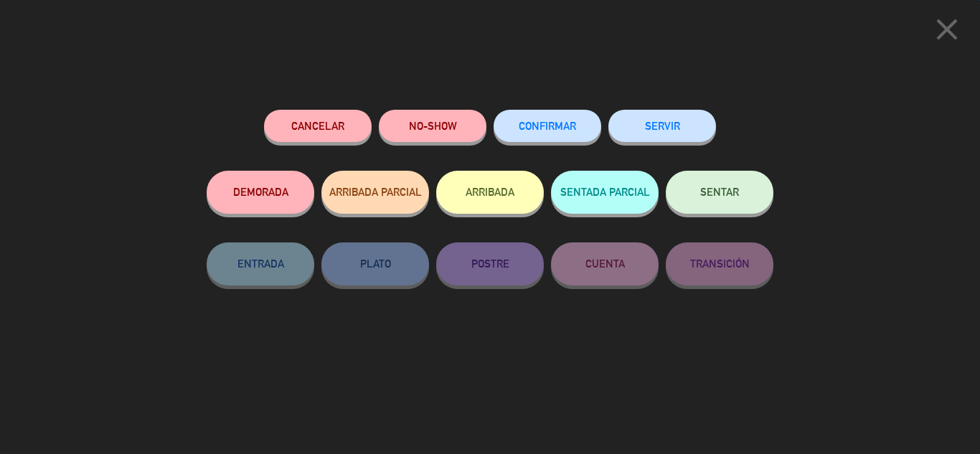  What do you see at coordinates (719, 191) in the screenshot?
I see `span: SENTAR` at bounding box center [719, 191].